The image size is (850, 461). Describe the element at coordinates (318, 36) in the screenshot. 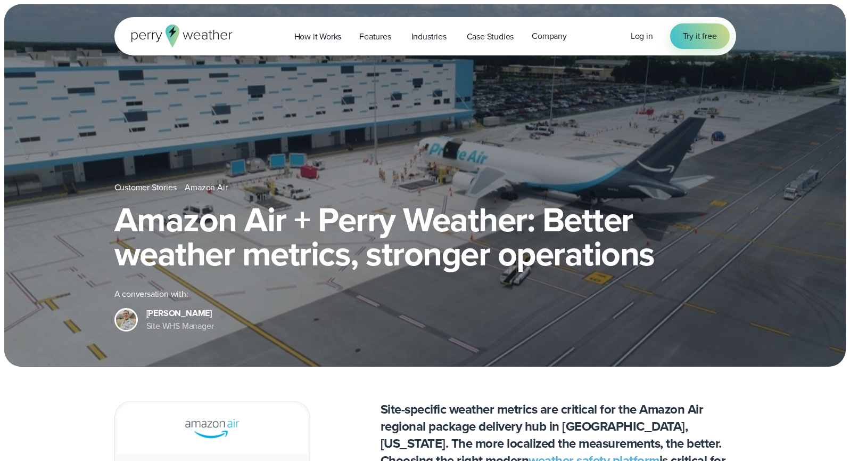

I see `a: How it Works` at that location.